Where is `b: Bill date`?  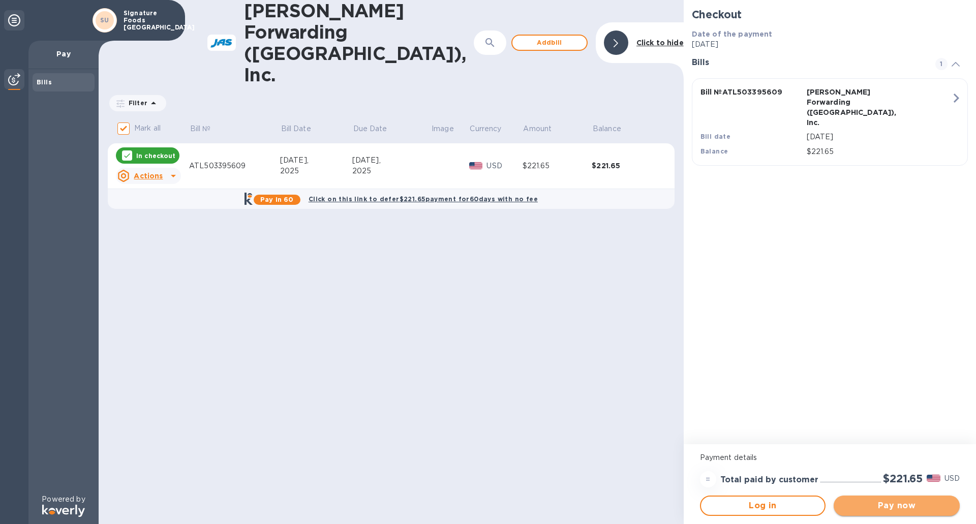
b: Bill date is located at coordinates (716, 136).